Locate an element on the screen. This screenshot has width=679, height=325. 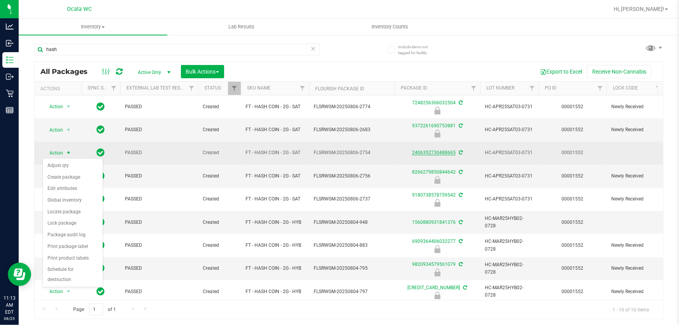
li: Schedule for destruction is located at coordinates (73, 274).